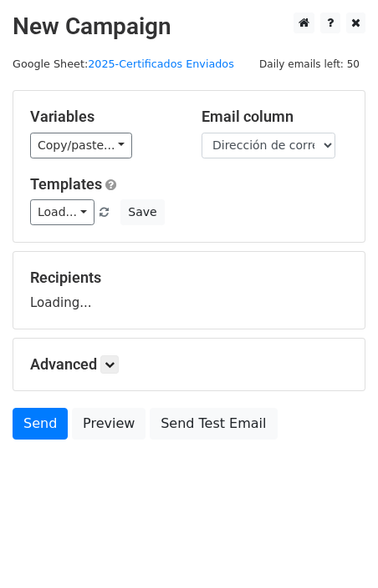 This screenshot has width=378, height=588. Describe the element at coordinates (142, 211) in the screenshot. I see `button: Save` at that location.